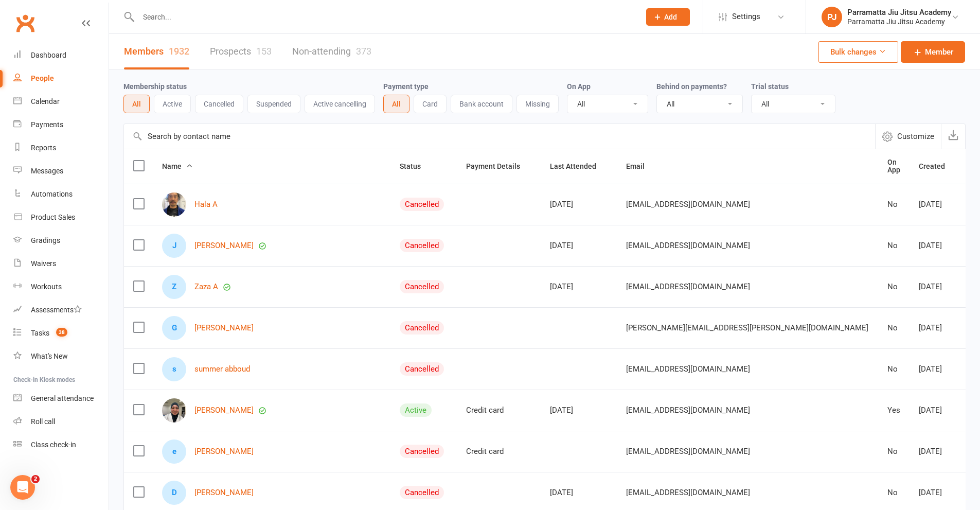 This screenshot has height=510, width=980. Describe the element at coordinates (499, 166) in the screenshot. I see `span: Payment Details` at that location.